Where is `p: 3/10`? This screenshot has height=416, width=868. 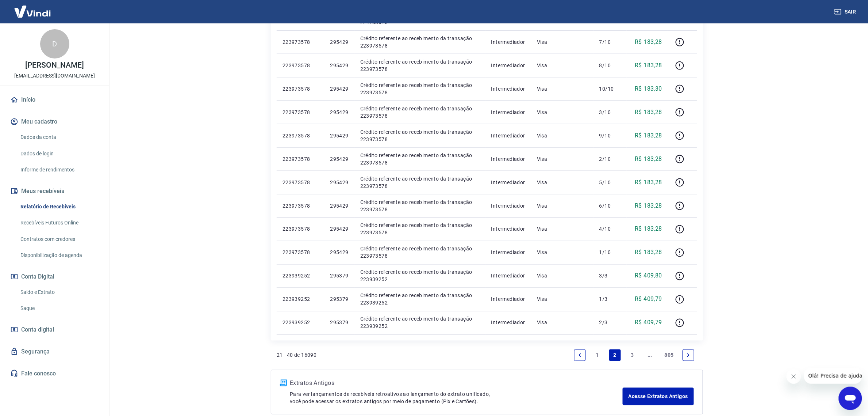 p: 3/10 is located at coordinates (610, 112).